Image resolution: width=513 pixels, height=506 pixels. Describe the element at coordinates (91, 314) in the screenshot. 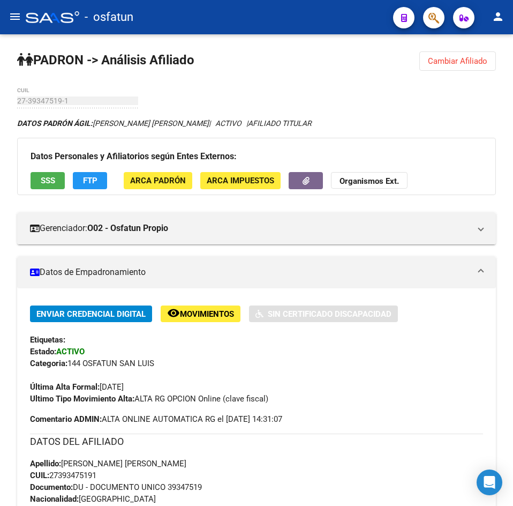

I see `span: Enviar Credencial Digital` at that location.